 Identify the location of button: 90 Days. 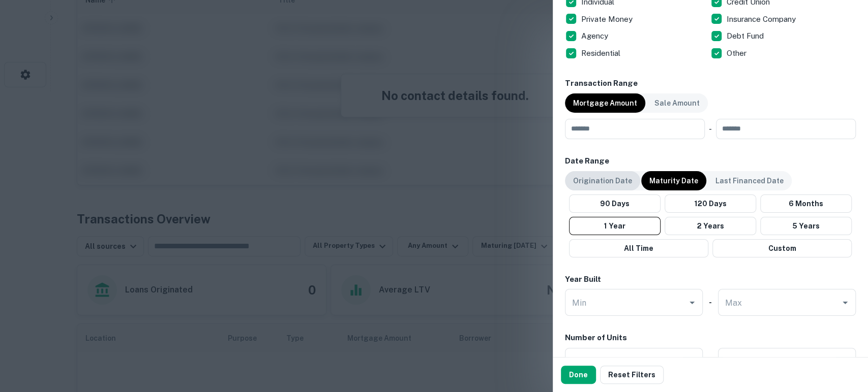
(614, 204).